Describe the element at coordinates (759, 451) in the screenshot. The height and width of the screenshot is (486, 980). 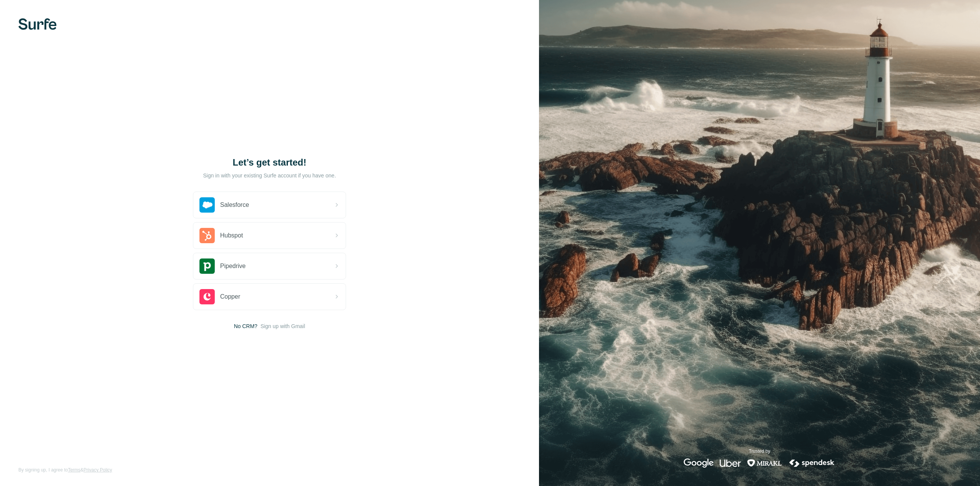
I see `p: Trusted by` at that location.